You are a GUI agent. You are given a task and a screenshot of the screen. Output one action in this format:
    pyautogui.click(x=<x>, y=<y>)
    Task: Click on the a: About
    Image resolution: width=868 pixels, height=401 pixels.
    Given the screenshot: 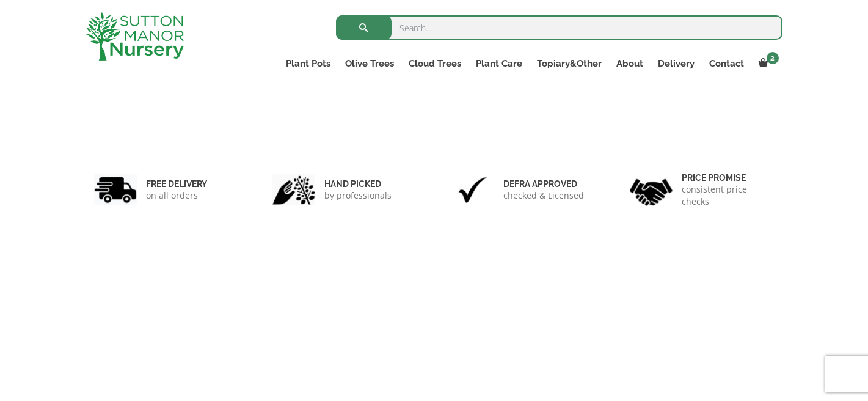 What is the action you would take?
    pyautogui.click(x=630, y=64)
    